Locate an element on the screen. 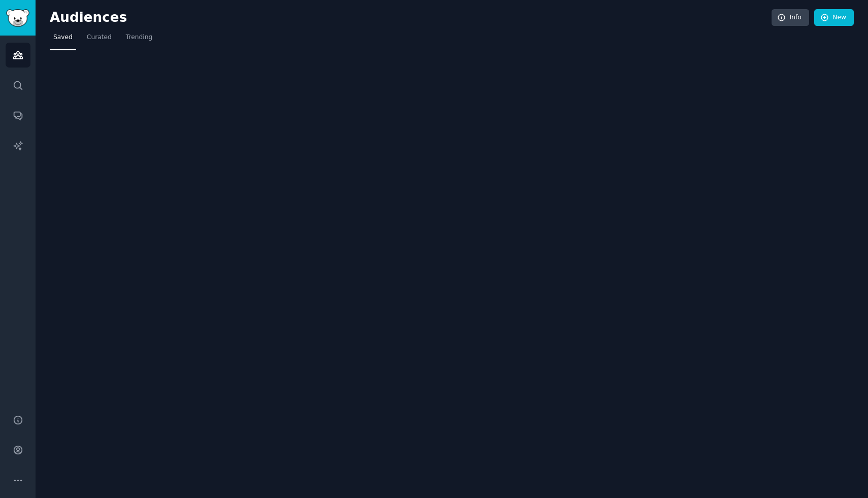  span: Trending is located at coordinates (139, 38).